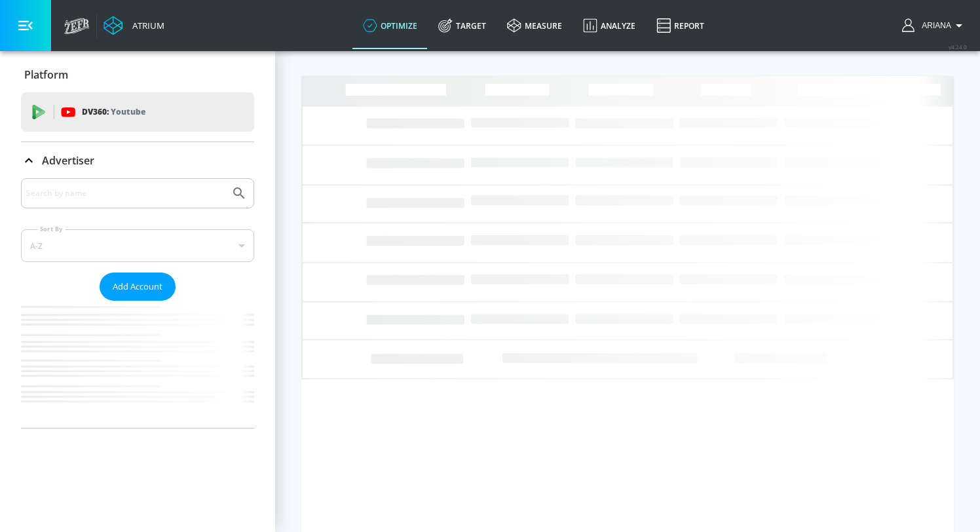 The image size is (980, 532). I want to click on label: Sort By, so click(51, 229).